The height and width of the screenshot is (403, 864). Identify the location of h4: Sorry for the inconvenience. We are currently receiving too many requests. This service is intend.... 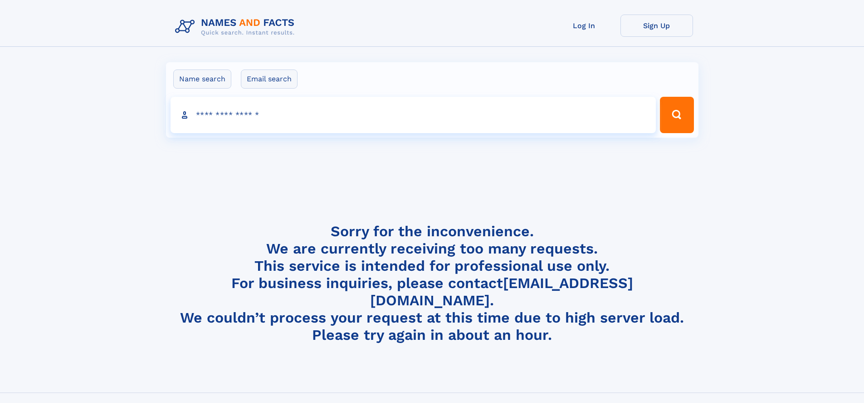
(432, 283).